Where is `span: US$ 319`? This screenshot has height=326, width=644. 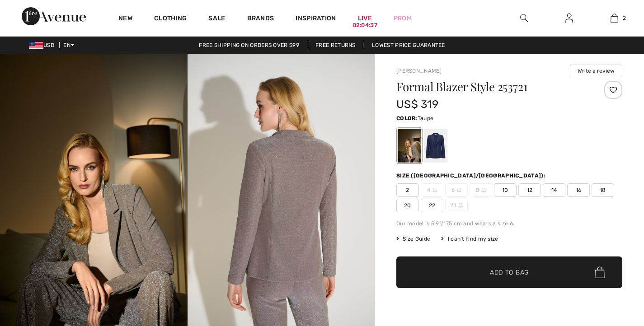 span: US$ 319 is located at coordinates (417, 104).